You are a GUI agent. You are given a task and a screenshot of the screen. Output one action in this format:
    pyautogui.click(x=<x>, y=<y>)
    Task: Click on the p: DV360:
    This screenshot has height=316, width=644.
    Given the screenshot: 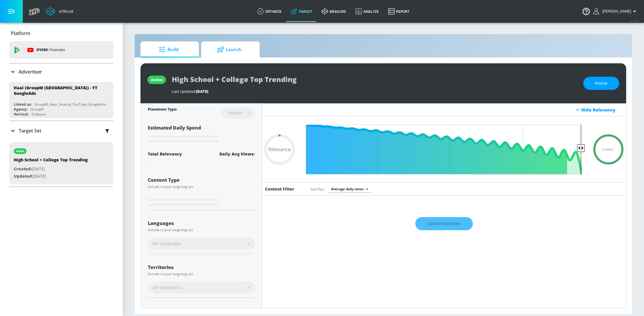 What is the action you would take?
    pyautogui.click(x=50, y=50)
    